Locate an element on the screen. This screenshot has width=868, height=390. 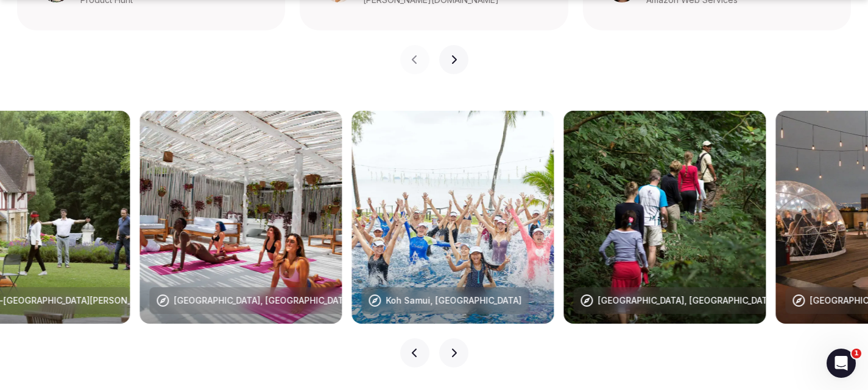
img: Koh Samui, Thailand is located at coordinates (453, 217).